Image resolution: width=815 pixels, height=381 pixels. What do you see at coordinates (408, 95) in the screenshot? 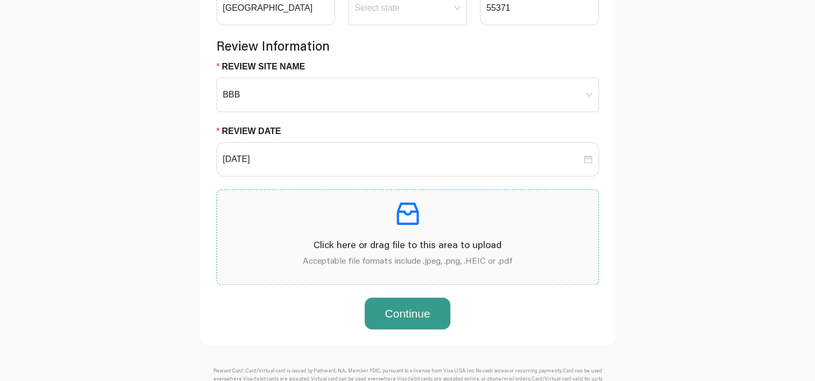
I see `span: BBB` at bounding box center [408, 95].